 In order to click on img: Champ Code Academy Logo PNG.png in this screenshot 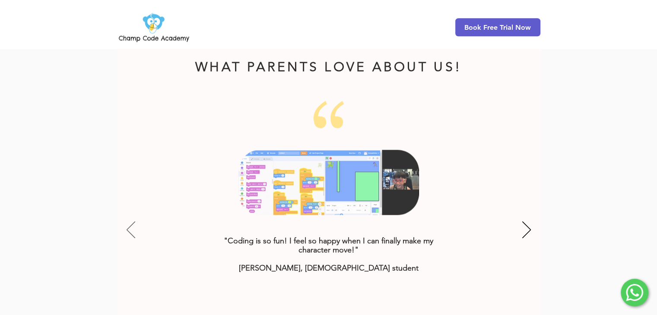, I will do `click(154, 27)`.